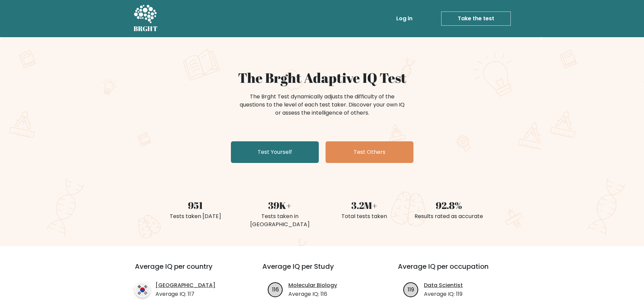 This screenshot has width=644, height=308. What do you see at coordinates (369, 152) in the screenshot?
I see `a: Test Others` at bounding box center [369, 152].